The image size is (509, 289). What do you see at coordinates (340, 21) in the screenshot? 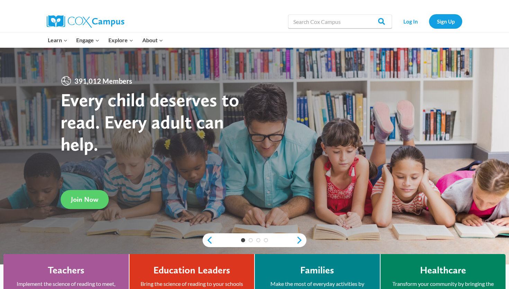
I see `input: Search Cox Campus` at bounding box center [340, 21].